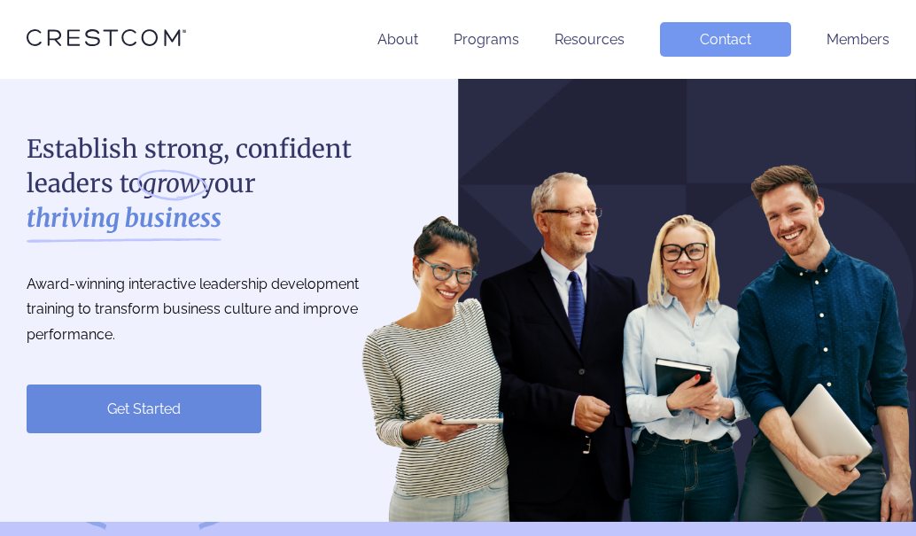 The width and height of the screenshot is (916, 536). I want to click on a: Resources, so click(589, 39).